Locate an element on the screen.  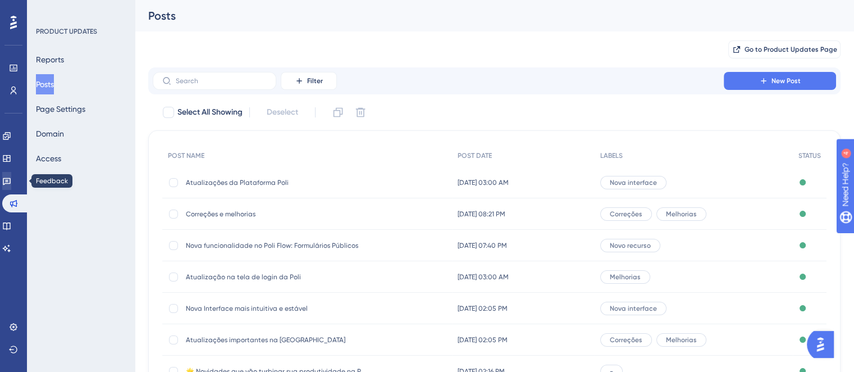
span: Go to Product Updates Page is located at coordinates (791, 49).